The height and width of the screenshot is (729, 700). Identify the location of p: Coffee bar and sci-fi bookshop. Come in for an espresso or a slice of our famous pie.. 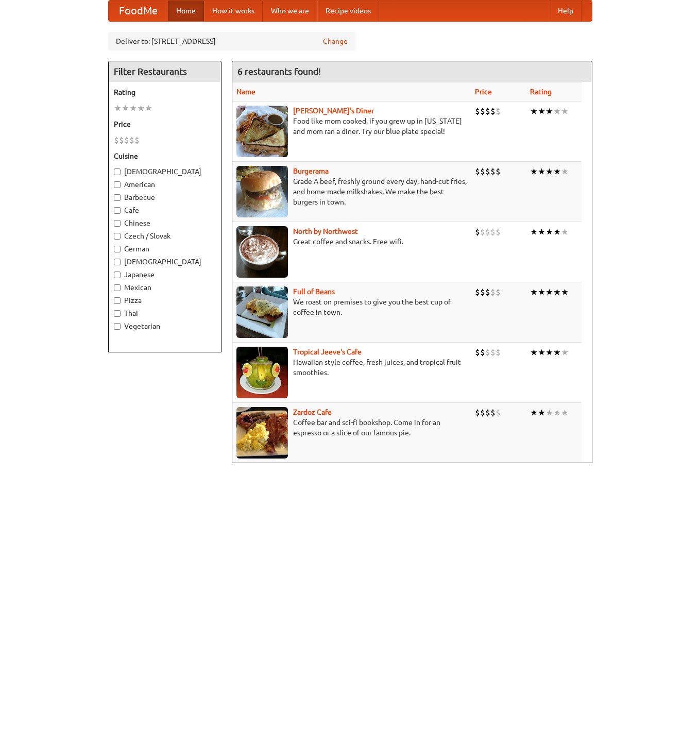
(351, 428).